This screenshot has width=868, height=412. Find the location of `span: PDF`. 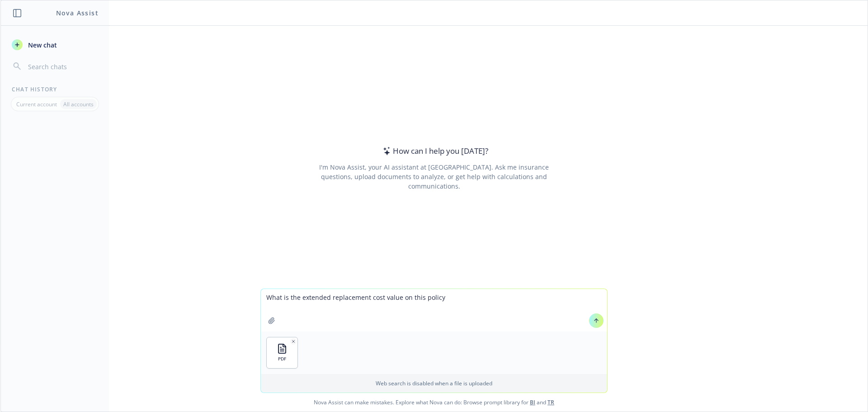

span: PDF is located at coordinates (282, 358).